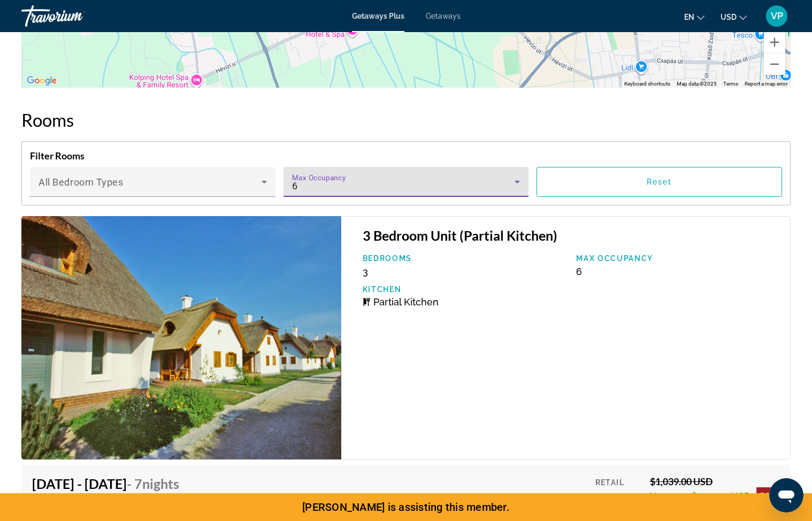  What do you see at coordinates (571, 235) in the screenshot?
I see `h3: 3 Bedroom Unit (Partial Kitchen)` at bounding box center [571, 235].